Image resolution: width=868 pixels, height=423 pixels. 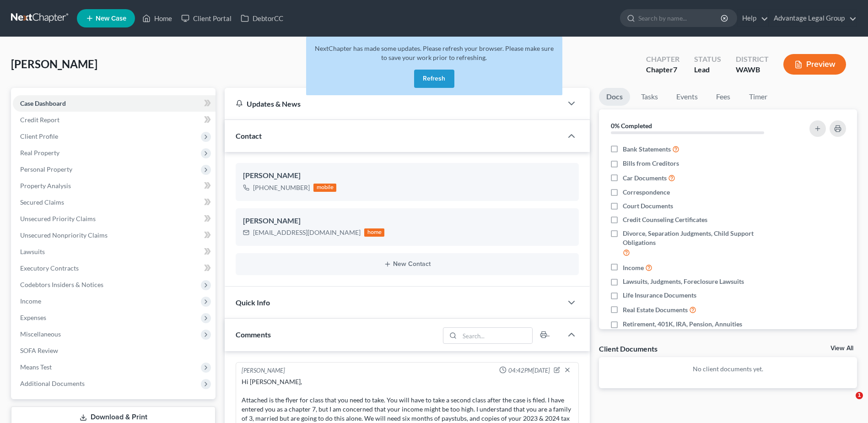 What do you see at coordinates (752, 59) in the screenshot?
I see `div: District` at bounding box center [752, 59].